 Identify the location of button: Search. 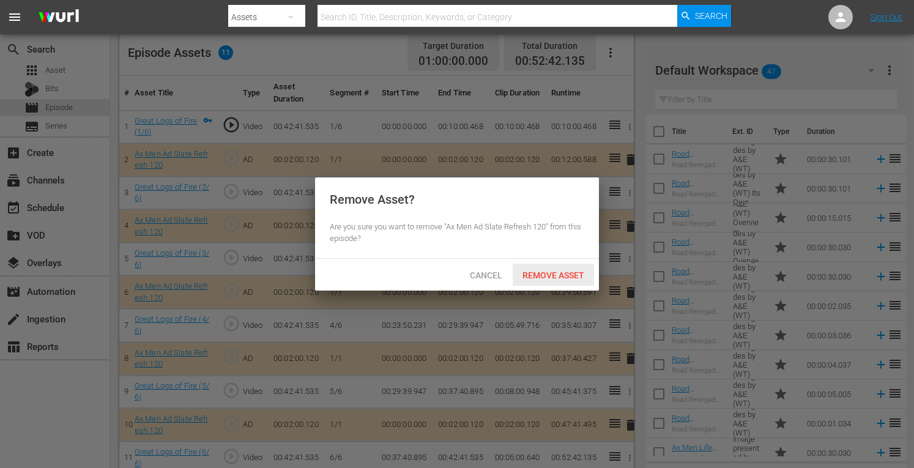
(704, 16).